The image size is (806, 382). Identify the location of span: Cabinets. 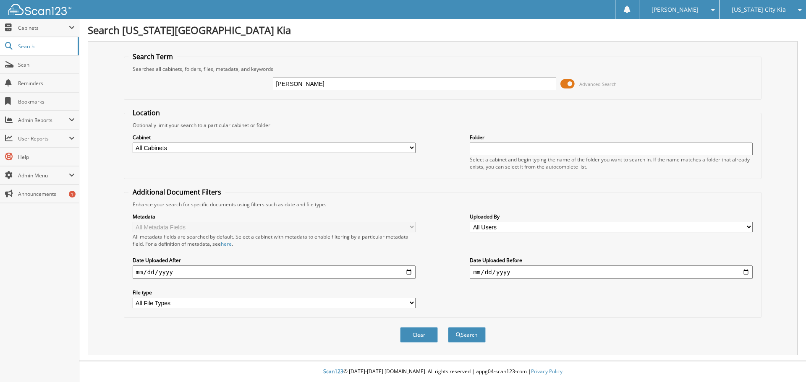
(43, 28).